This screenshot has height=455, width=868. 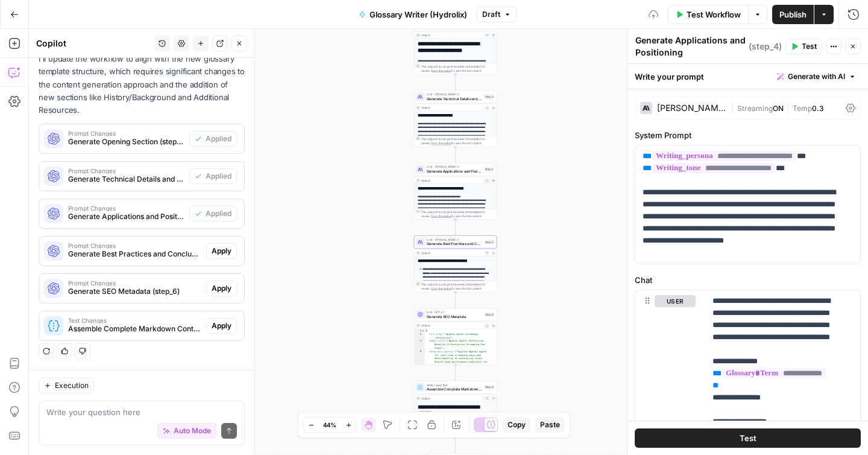 What do you see at coordinates (489, 387) in the screenshot?
I see `div: Step 9` at bounding box center [489, 387].